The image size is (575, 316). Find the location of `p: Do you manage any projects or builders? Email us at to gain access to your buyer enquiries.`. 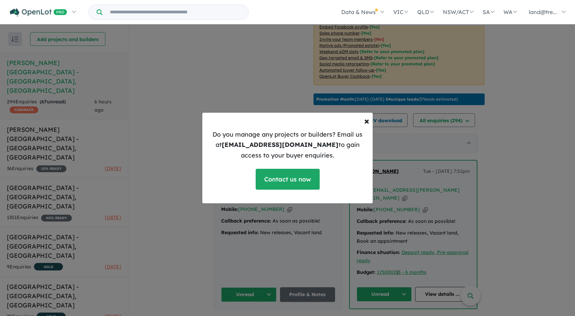

p: Do you manage any projects or builders? Email us at to gain access to your buyer enquiries. is located at coordinates (288, 145).